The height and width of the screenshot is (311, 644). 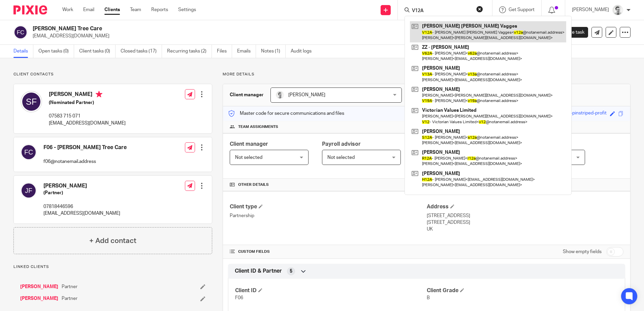 What do you see at coordinates (136, 10) in the screenshot?
I see `a: Team` at bounding box center [136, 10].